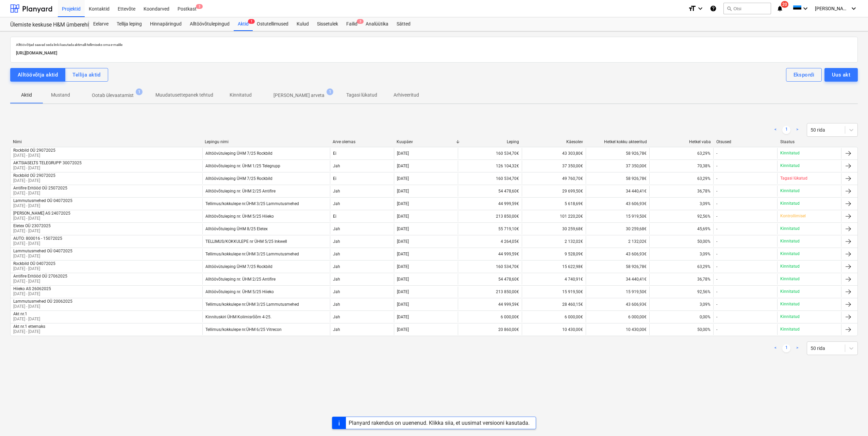  Describe the element at coordinates (362, 142) in the screenshot. I see `div: Arve olemas` at that location.